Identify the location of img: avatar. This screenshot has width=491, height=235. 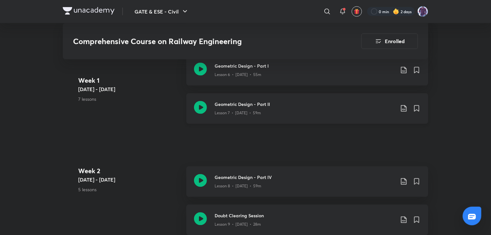
(357, 12).